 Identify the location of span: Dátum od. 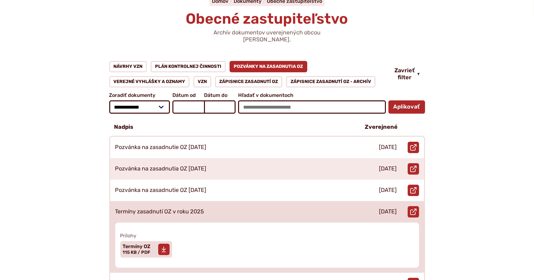
(188, 95).